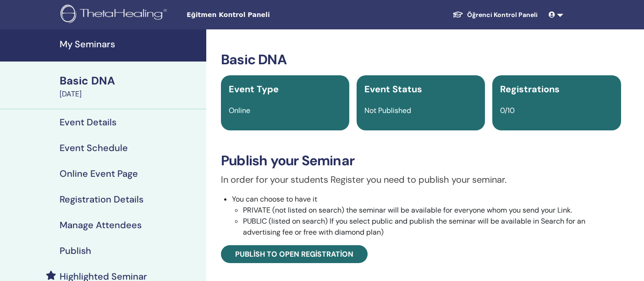 The height and width of the screenshot is (281, 644). Describe the element at coordinates (253, 89) in the screenshot. I see `span: Event Type` at that location.